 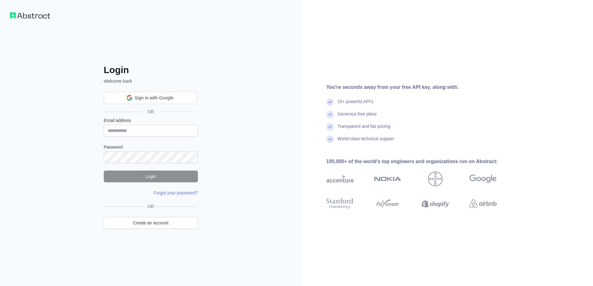 I want to click on img: google, so click(x=483, y=179).